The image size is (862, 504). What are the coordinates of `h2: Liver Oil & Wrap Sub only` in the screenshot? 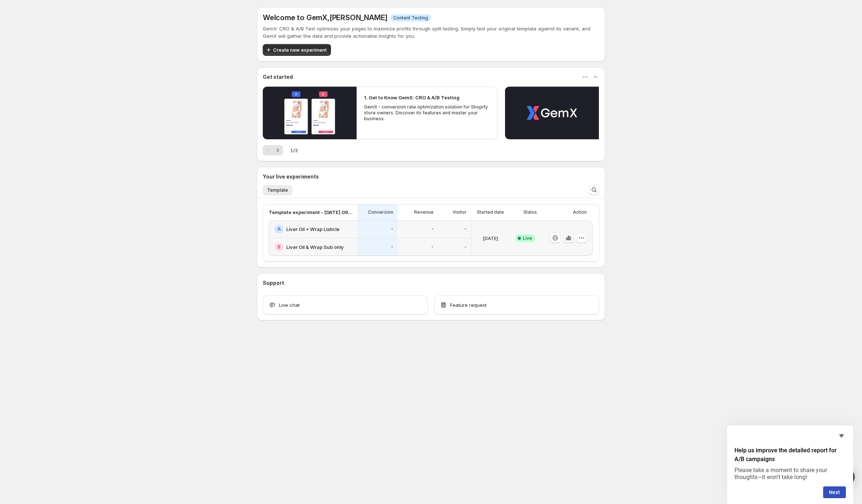 It's located at (315, 247).